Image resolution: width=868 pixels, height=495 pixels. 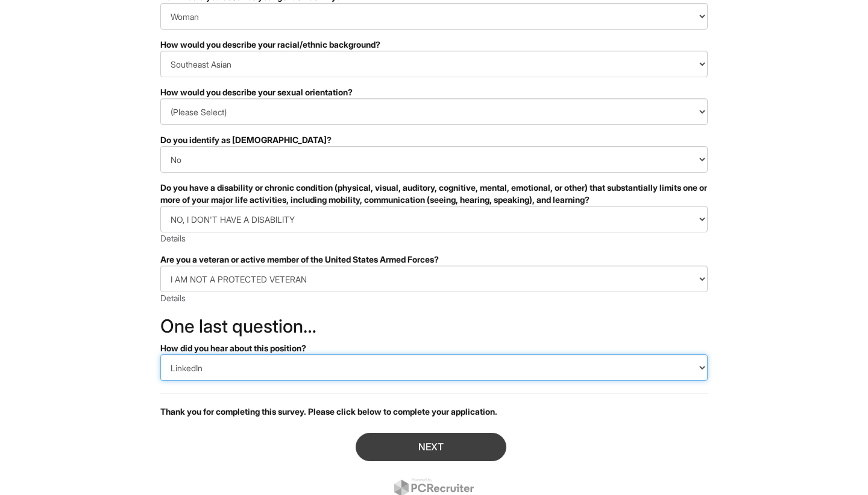 I want to click on select: How would you describe your sexual orientation?, so click(x=434, y=112).